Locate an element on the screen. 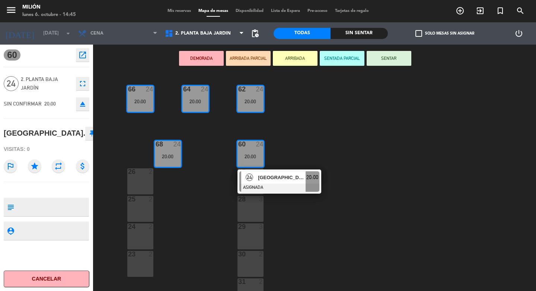 The width and height of the screenshot is (536, 291). button: SENTAR is located at coordinates (389, 58).